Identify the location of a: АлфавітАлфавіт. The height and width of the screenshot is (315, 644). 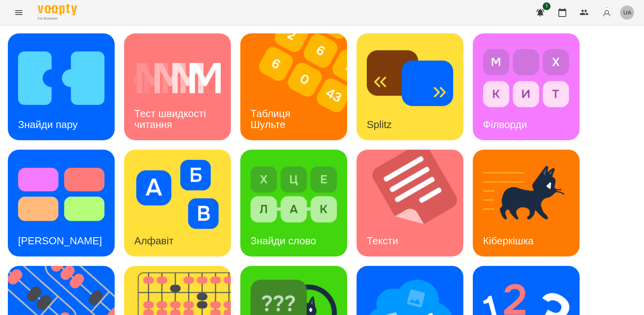
(178, 203).